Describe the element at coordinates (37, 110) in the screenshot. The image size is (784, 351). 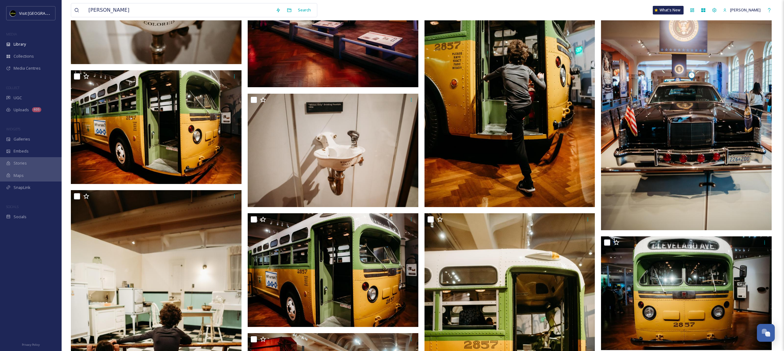
I see `div: 405` at that location.